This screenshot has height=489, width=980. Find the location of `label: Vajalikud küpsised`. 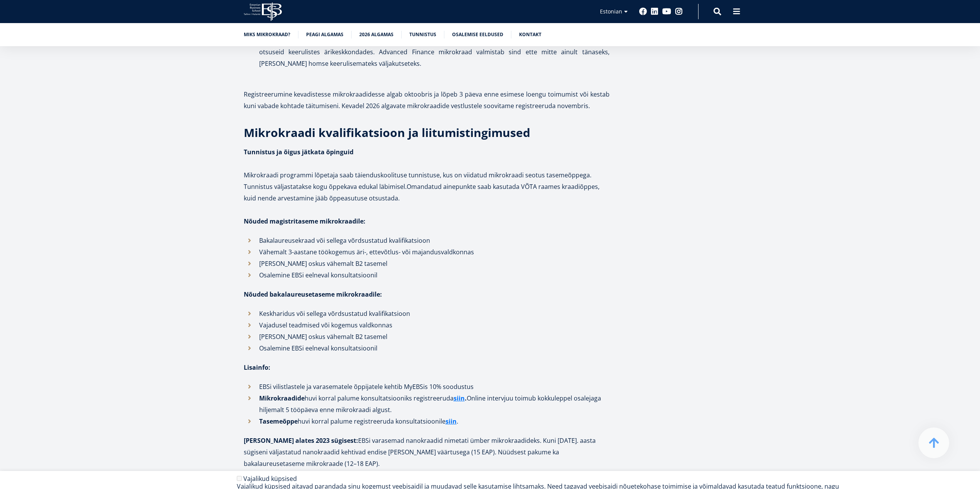

label: Vajalikud küpsised is located at coordinates (270, 479).